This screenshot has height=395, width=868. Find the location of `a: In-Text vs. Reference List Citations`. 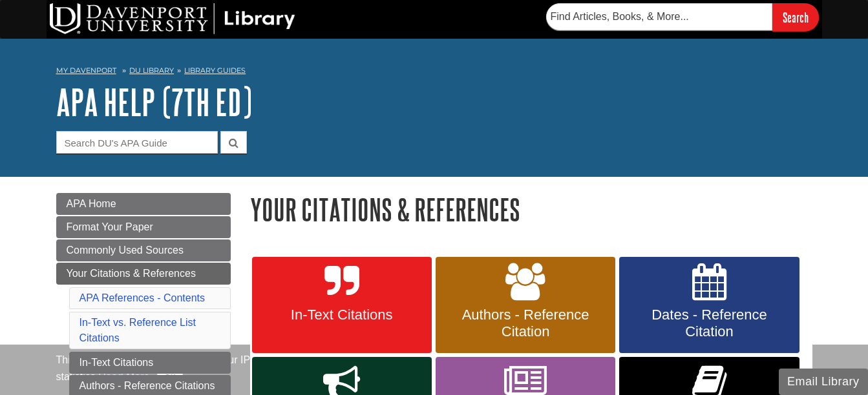

a: In-Text vs. Reference List Citations is located at coordinates (138, 330).